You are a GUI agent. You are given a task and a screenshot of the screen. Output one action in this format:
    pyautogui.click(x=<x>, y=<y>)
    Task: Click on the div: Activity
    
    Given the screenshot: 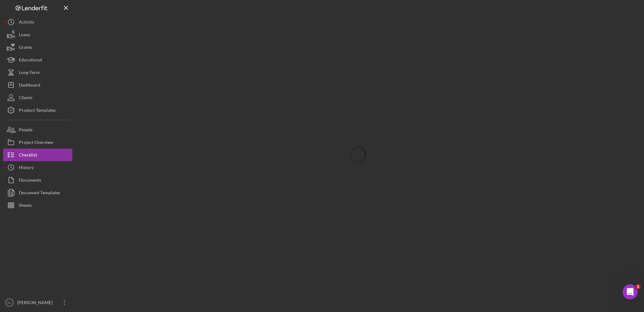 What is the action you would take?
    pyautogui.click(x=27, y=23)
    